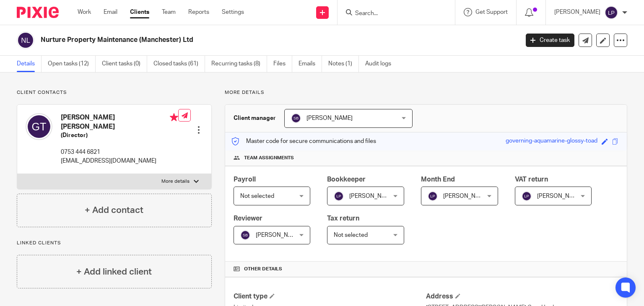 The height and width of the screenshot is (306, 644). Describe the element at coordinates (330, 296) in the screenshot. I see `h4: Client type` at that location.